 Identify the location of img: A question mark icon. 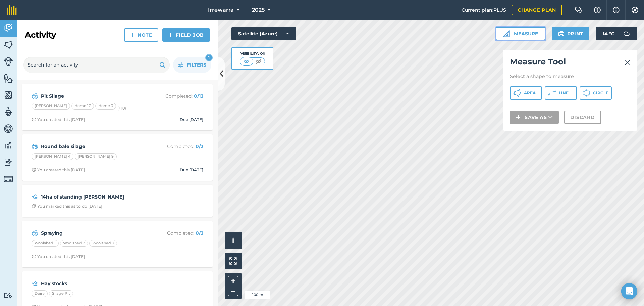
(597, 10).